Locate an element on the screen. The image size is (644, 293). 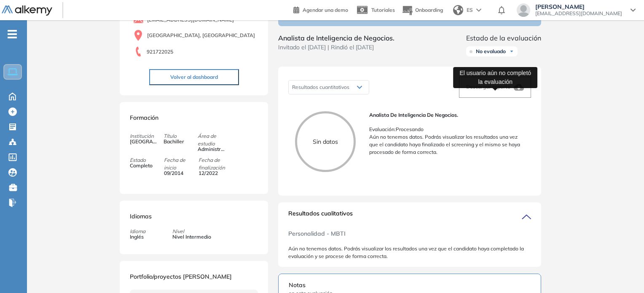
img: Logo is located at coordinates (27, 10).